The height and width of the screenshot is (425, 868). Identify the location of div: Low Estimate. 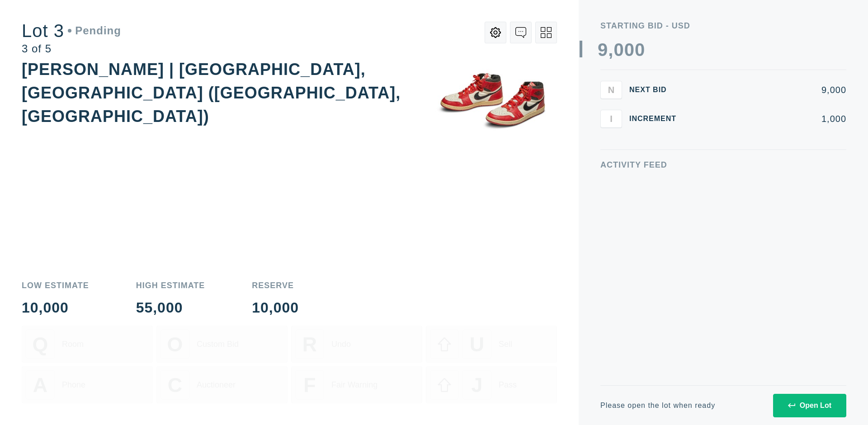
(55, 286).